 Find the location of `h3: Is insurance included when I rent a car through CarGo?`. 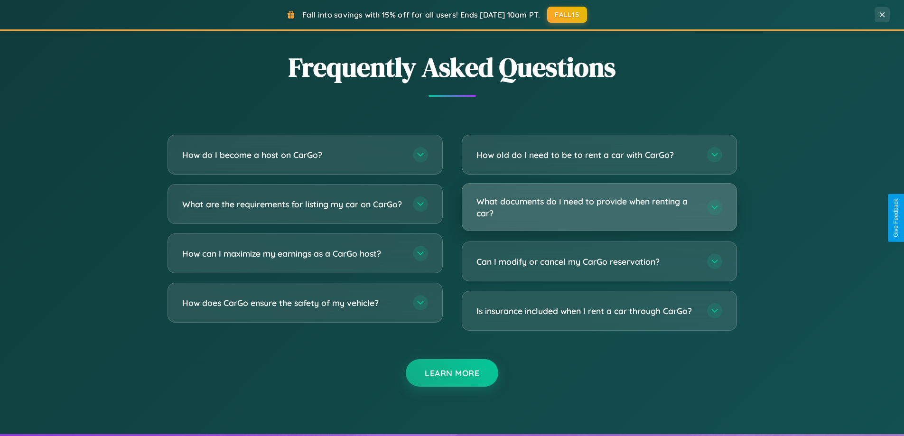

h3: Is insurance included when I rent a car through CarGo? is located at coordinates (587, 311).